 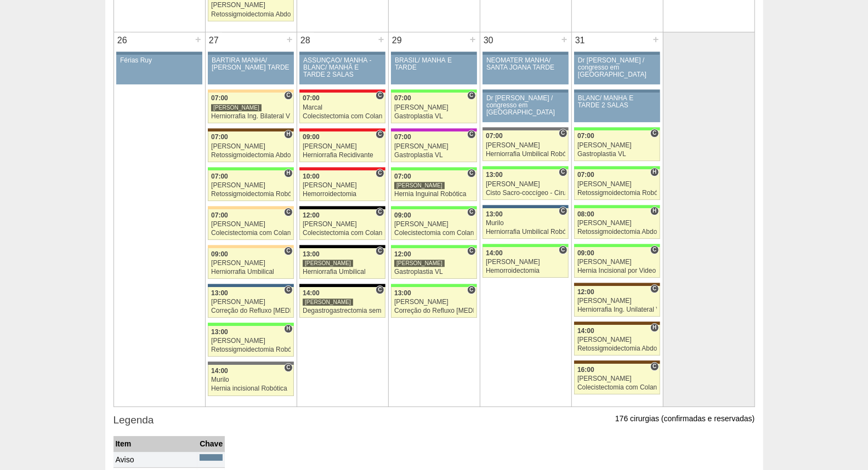 I want to click on div: ASSUNÇÃO/ MANHÃ -BLANC/ MANHÃ E TARDE 2 SALAS, so click(x=342, y=68).